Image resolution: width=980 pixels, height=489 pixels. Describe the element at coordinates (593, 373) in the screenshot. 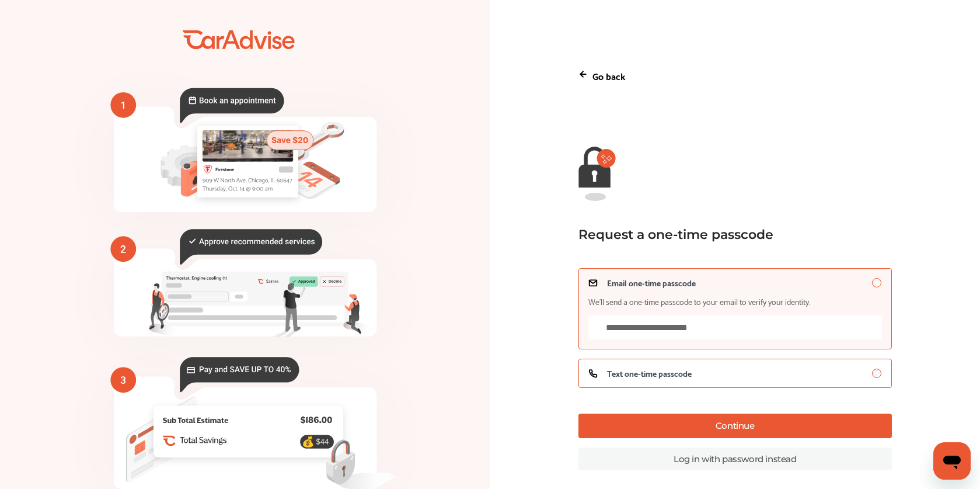

I see `img: icon_phone.e7b63c2d.svg` at that location.